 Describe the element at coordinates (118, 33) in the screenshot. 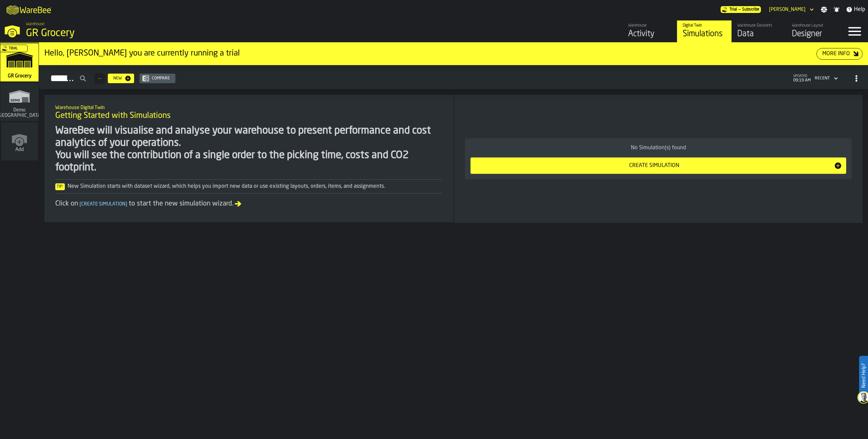

I see `div: GR Grocery` at that location.